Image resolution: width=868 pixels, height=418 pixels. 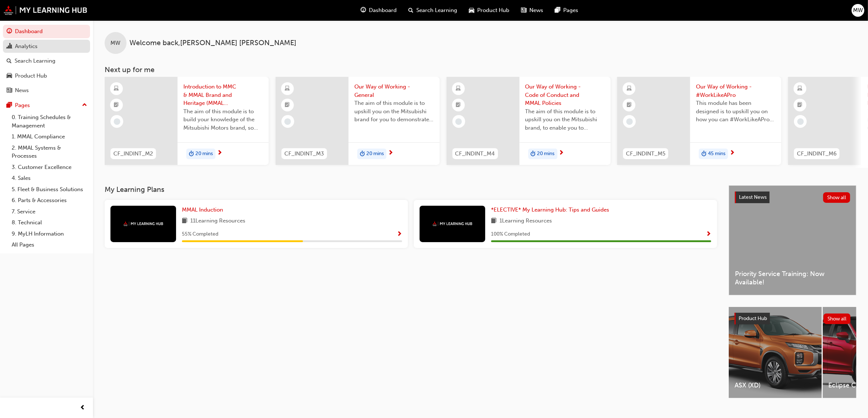 What do you see at coordinates (567, 10) in the screenshot?
I see `a: pages-iconPages` at bounding box center [567, 10].